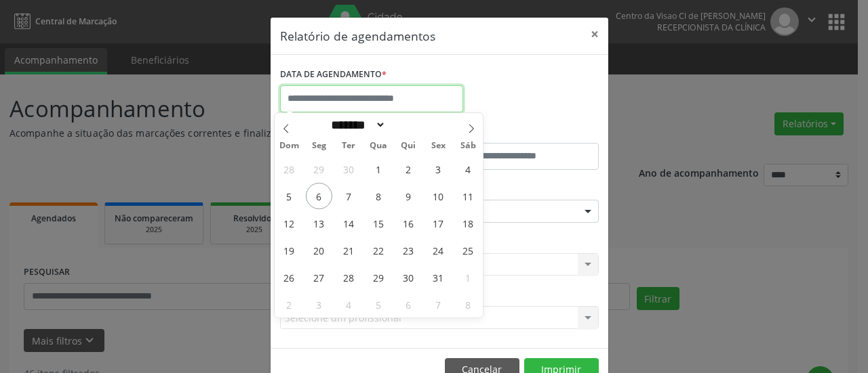 The width and height of the screenshot is (868, 373). What do you see at coordinates (289, 169) in the screenshot?
I see `span: Setembro 28, 2025` at bounding box center [289, 169].